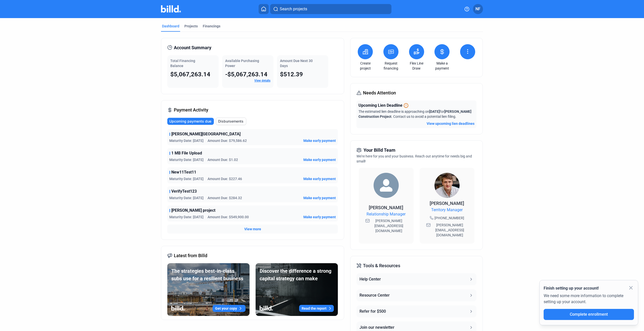  Describe the element at coordinates (184, 191) in the screenshot. I see `span: VerifyTest123` at that location.